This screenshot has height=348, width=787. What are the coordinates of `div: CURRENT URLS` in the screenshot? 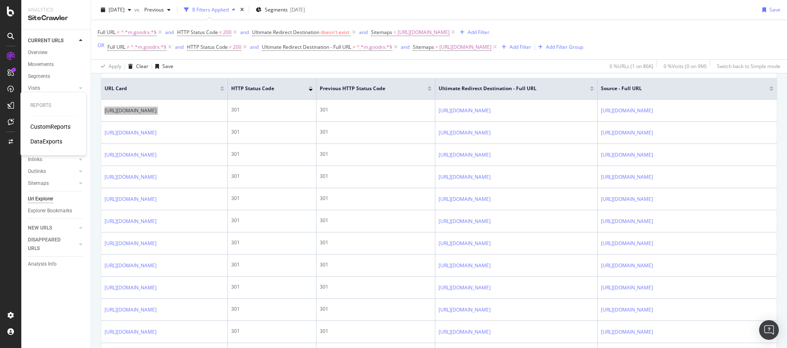 It's located at (45, 41).